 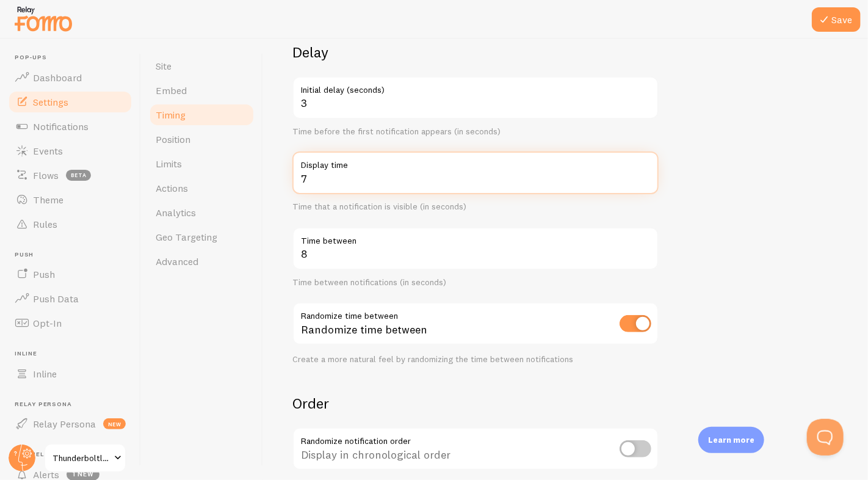 What do you see at coordinates (731, 440) in the screenshot?
I see `p: Learn more` at bounding box center [731, 440].